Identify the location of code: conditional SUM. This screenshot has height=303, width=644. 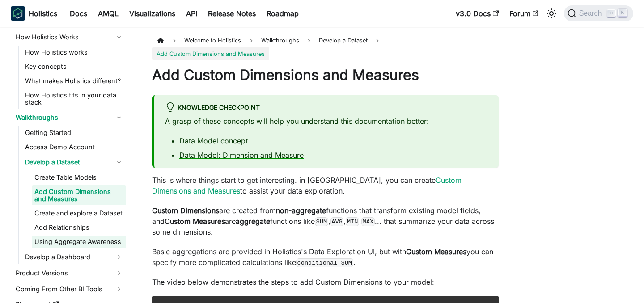
(324, 263).